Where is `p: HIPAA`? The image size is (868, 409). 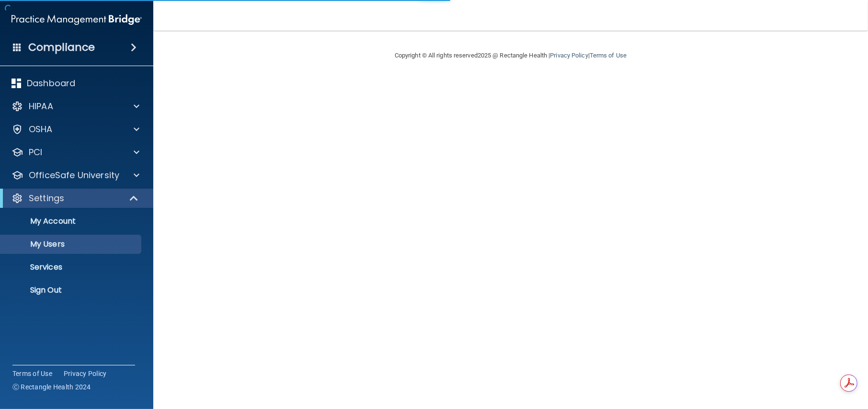 p: HIPAA is located at coordinates (41, 106).